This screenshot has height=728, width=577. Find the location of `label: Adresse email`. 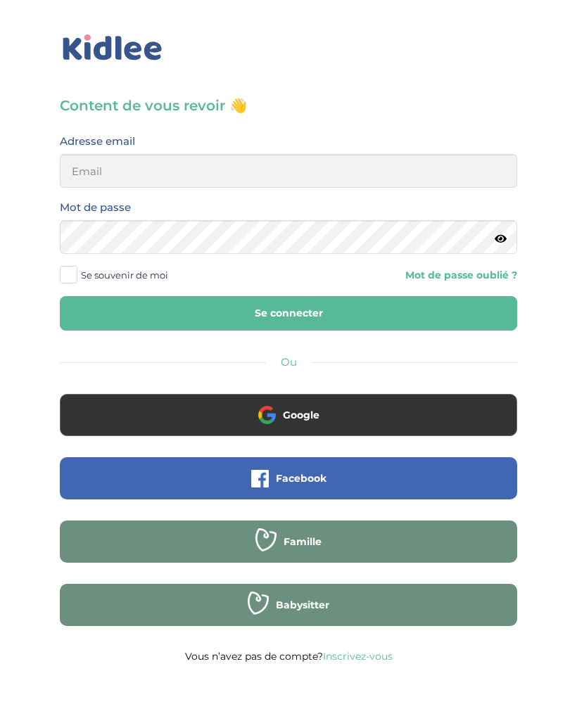

label: Adresse email is located at coordinates (97, 141).